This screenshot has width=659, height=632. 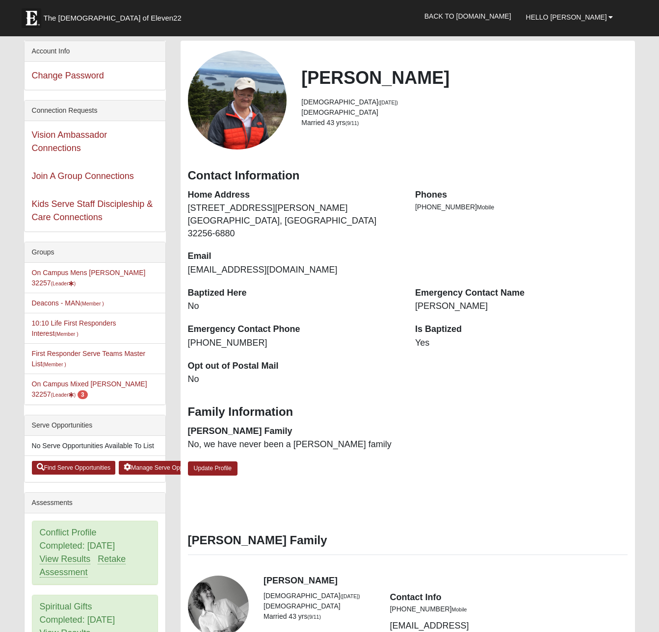 I want to click on dt: Home Address, so click(x=294, y=195).